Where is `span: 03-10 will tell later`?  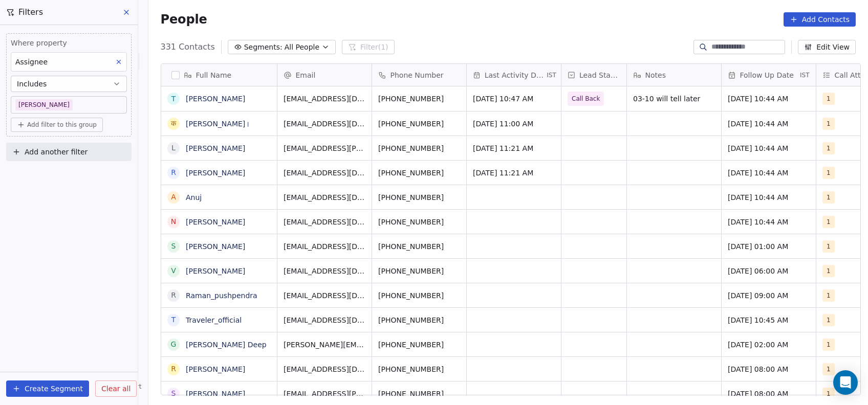 span: 03-10 will tell later is located at coordinates (674, 99).